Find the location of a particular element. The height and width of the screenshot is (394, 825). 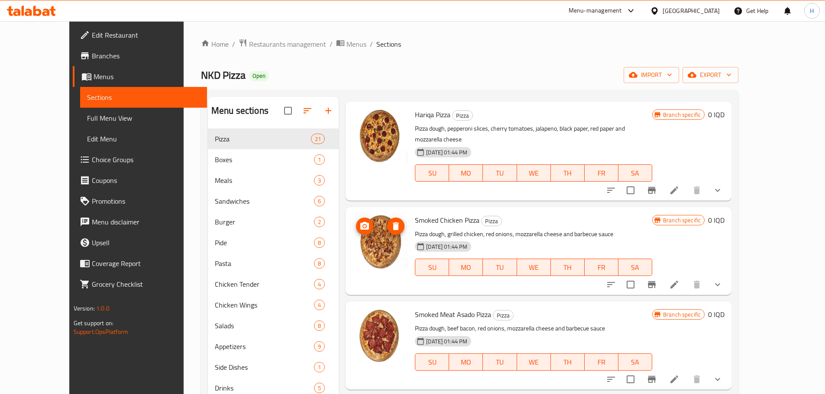

span: MO is located at coordinates (466, 173).